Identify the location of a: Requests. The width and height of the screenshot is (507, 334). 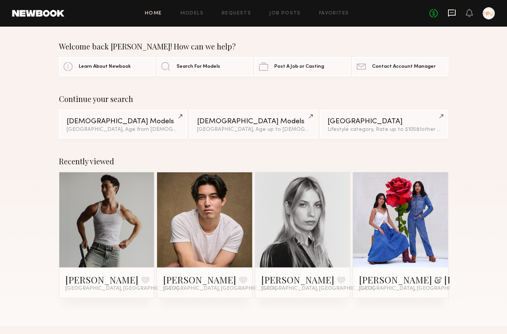
(236, 13).